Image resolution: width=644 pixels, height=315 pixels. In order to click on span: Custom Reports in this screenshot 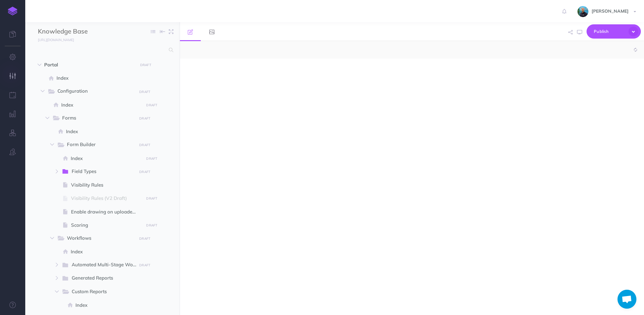, I will do `click(102, 292)`.